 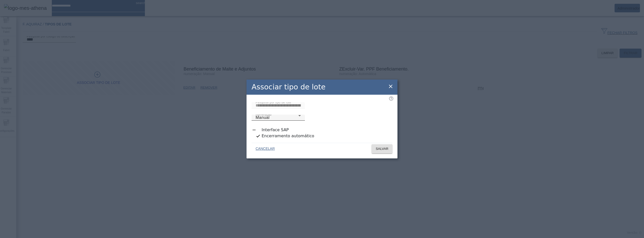 I want to click on mat-label: Pesquise por tipo de lote, so click(x=273, y=102).